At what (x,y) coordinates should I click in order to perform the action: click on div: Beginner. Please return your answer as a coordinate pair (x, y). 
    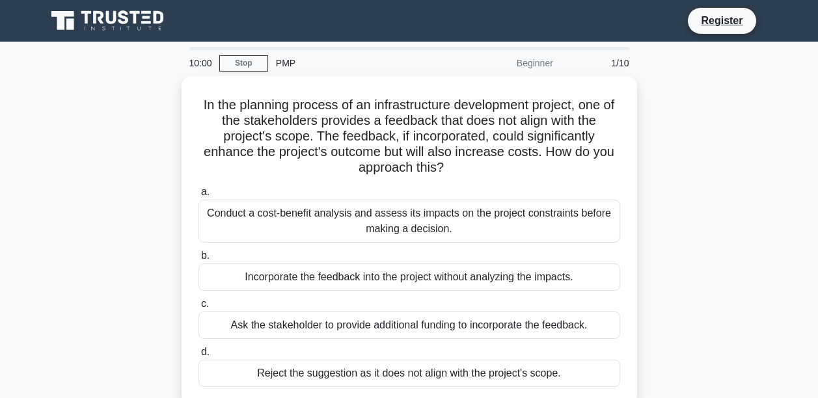
    Looking at the image, I should click on (503, 63).